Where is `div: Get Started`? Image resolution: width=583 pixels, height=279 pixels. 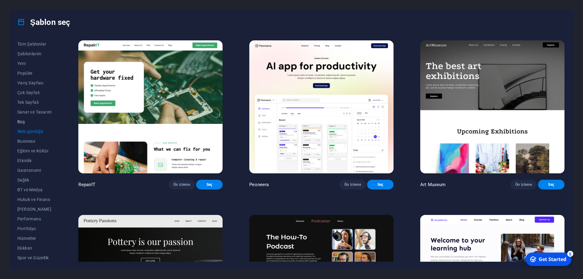
div: Get Started is located at coordinates (30, 9).